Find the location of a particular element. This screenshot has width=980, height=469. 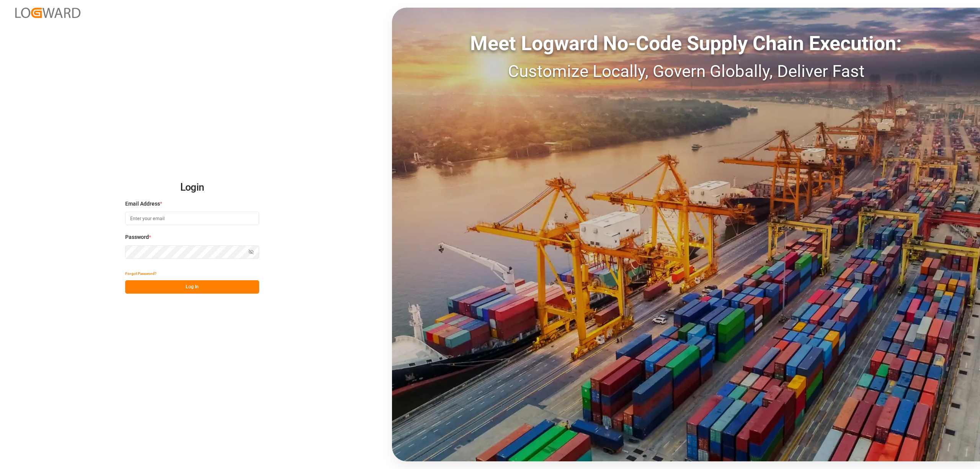

input: Enter your email is located at coordinates (192, 218).